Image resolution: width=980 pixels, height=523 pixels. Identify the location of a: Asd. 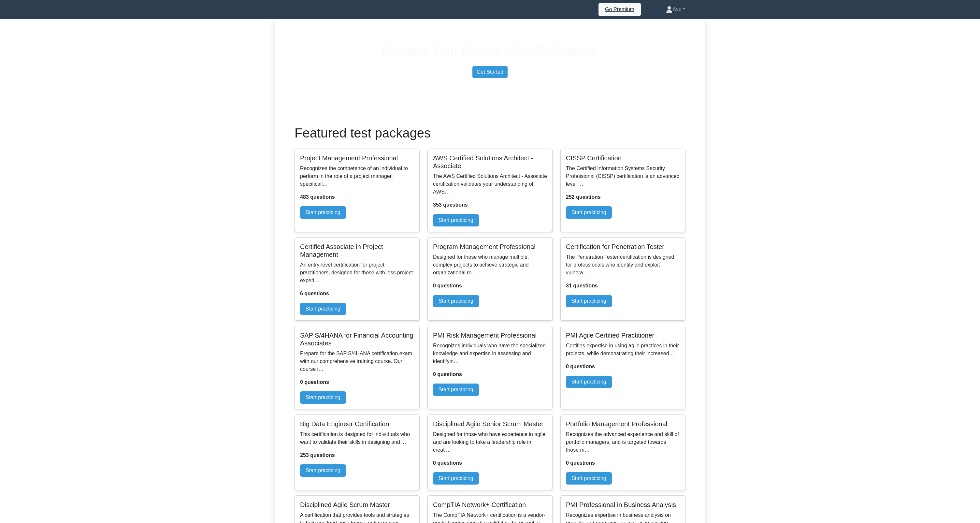
(676, 9).